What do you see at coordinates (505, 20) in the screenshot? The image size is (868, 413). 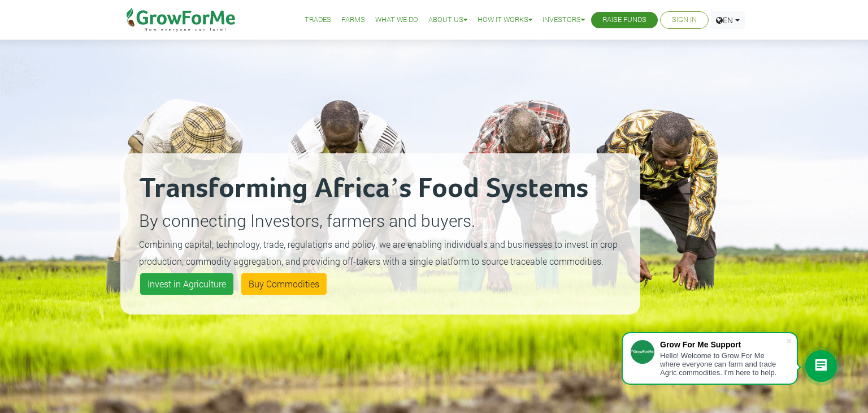 I see `a: How it Works` at bounding box center [505, 20].